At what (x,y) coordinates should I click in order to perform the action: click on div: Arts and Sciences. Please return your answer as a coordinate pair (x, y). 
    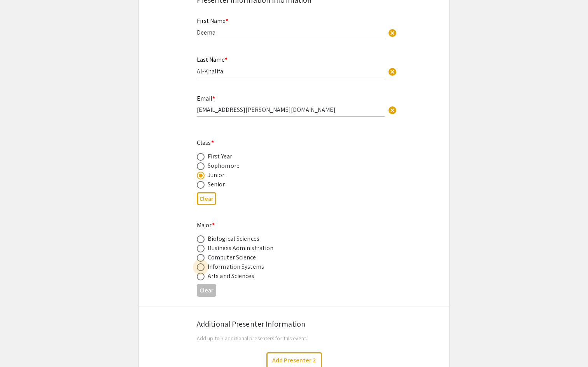
    Looking at the image, I should click on (231, 276).